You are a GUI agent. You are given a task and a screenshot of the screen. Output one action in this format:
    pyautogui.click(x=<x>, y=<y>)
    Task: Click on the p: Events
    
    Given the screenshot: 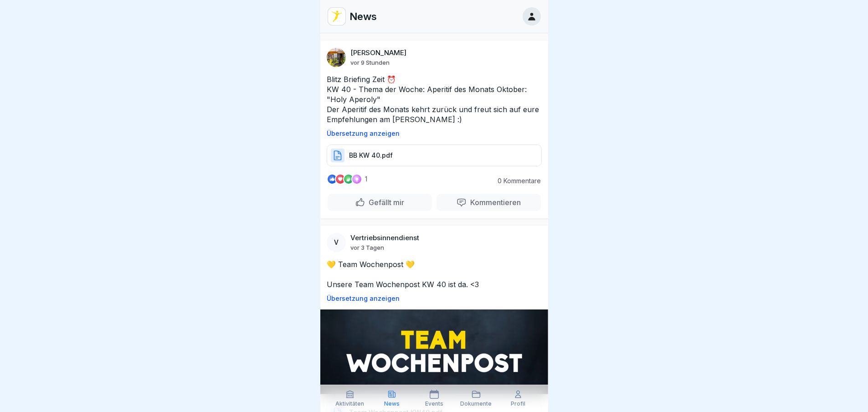 What is the action you would take?
    pyautogui.click(x=434, y=404)
    